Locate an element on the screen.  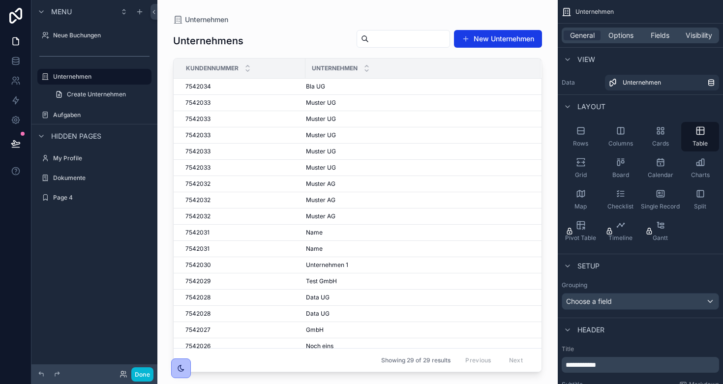
button: Calendar is located at coordinates (660, 168).